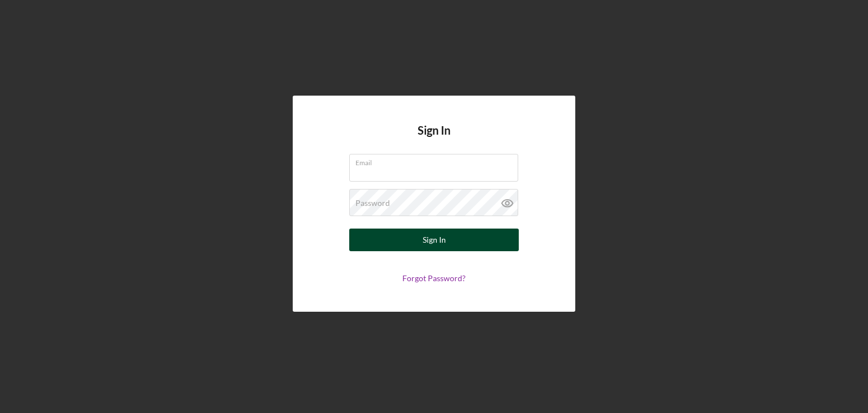 The image size is (868, 413). What do you see at coordinates (434, 240) in the screenshot?
I see `div: Sign In` at bounding box center [434, 240].